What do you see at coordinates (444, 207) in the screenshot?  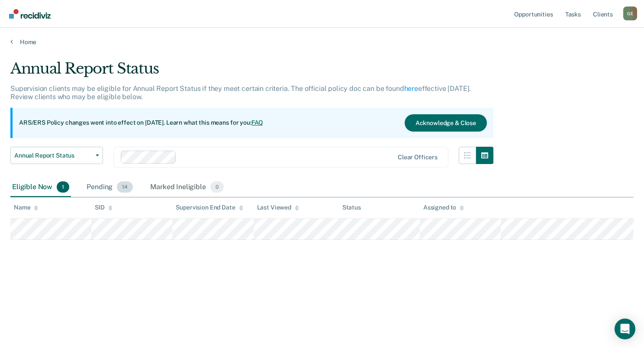 I see `div: Assigned to` at bounding box center [444, 207].